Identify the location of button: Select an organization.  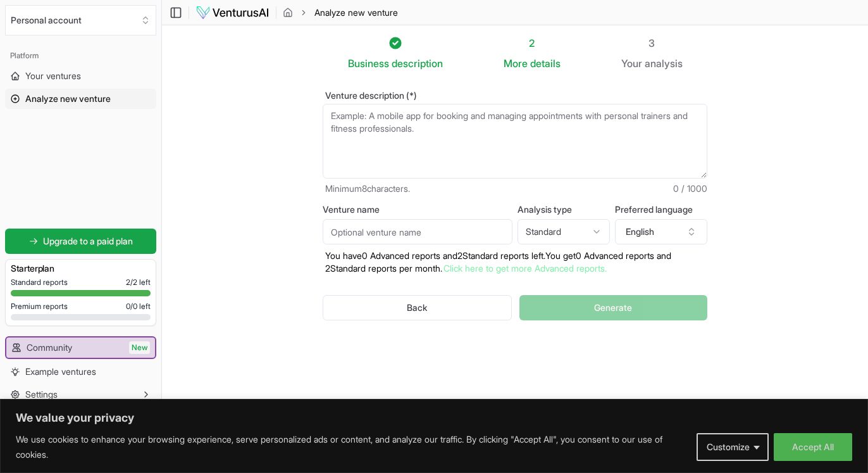
(80, 20).